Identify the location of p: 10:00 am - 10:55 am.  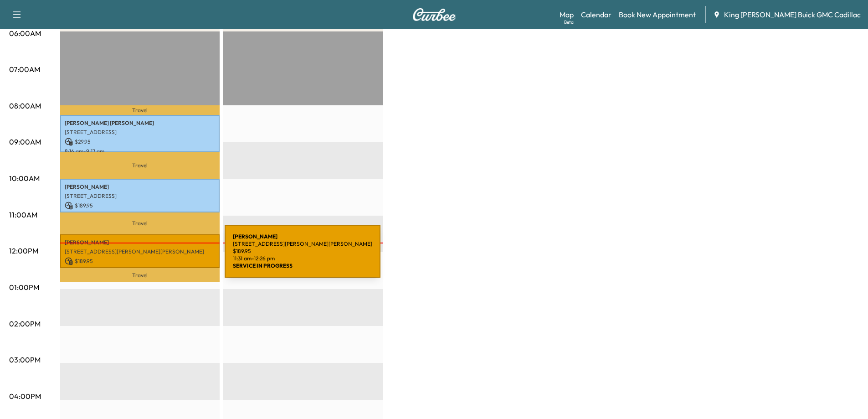
(140, 216).